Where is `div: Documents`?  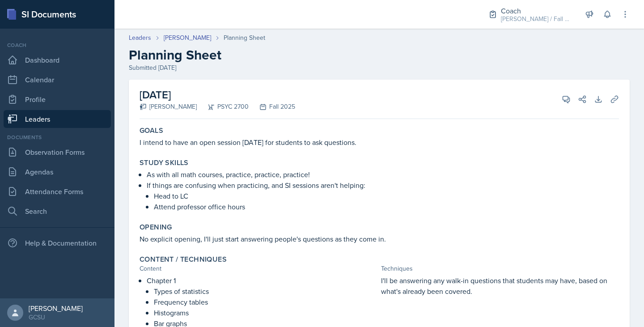
div: Documents is located at coordinates (57, 137).